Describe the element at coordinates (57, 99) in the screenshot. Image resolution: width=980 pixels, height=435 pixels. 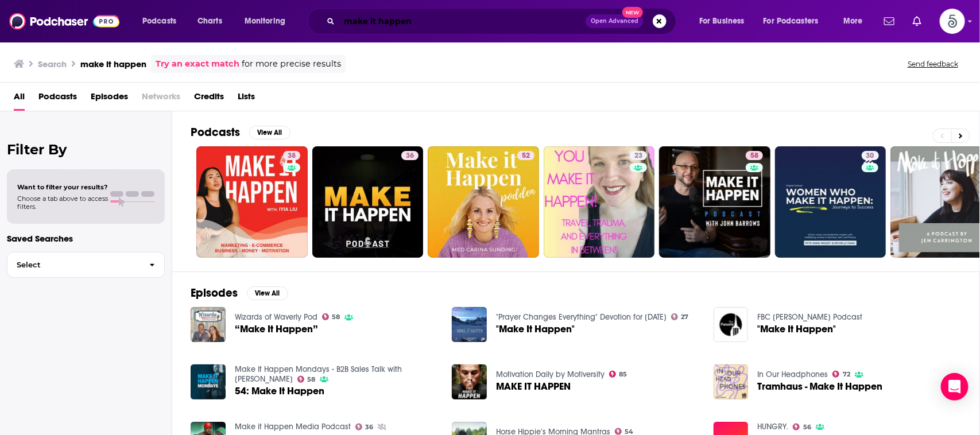
I see `a: Podcasts` at that location.